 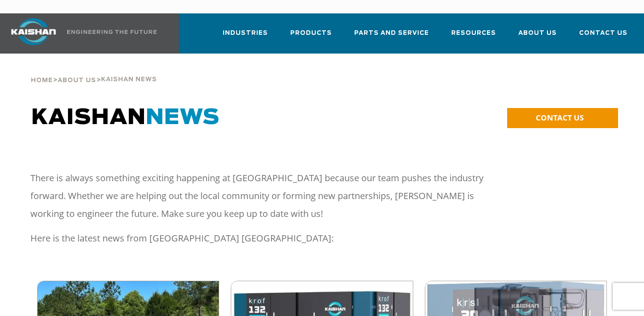 I want to click on span: Products, so click(x=311, y=33).